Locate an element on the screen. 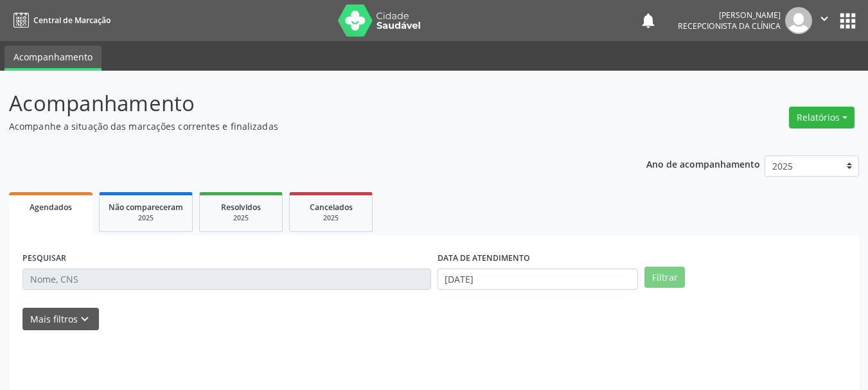 The width and height of the screenshot is (868, 390). img: img is located at coordinates (798, 20).